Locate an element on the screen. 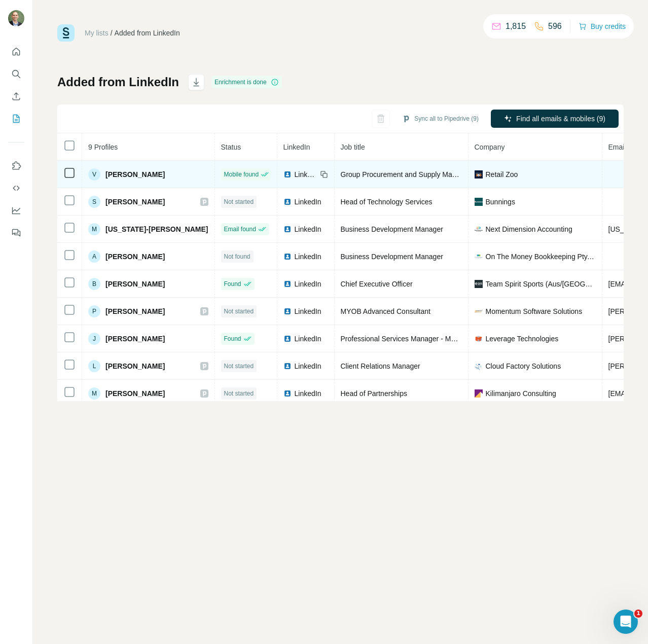 This screenshot has width=648, height=644. span: Cloud Factory Solutions is located at coordinates (523, 366).